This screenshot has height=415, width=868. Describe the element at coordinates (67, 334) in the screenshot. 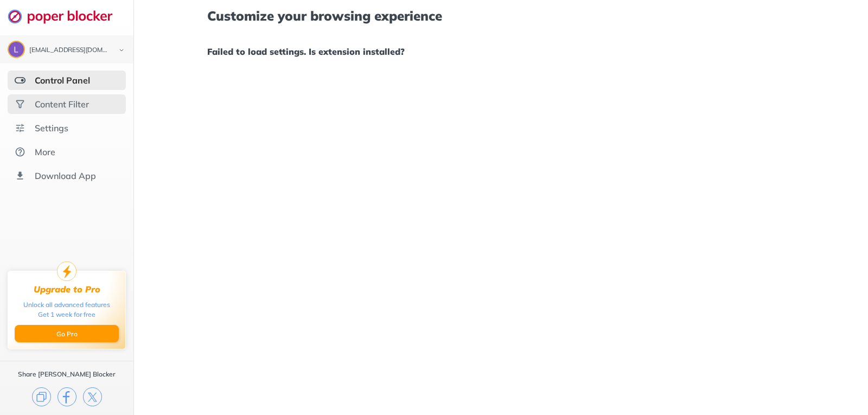

I see `button: Go Pro` at that location.